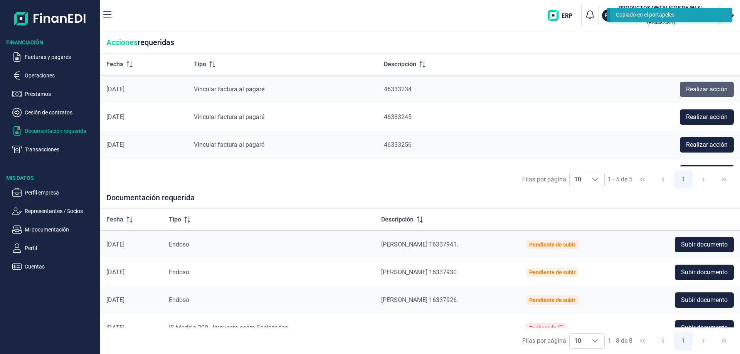 This screenshot has height=354, width=740. What do you see at coordinates (122, 42) in the screenshot?
I see `span: Acciones` at bounding box center [122, 42].